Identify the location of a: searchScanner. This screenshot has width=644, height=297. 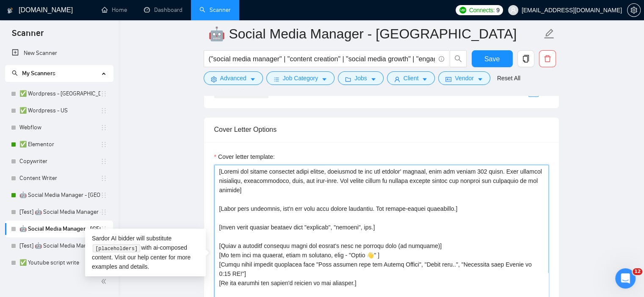
(215, 10).